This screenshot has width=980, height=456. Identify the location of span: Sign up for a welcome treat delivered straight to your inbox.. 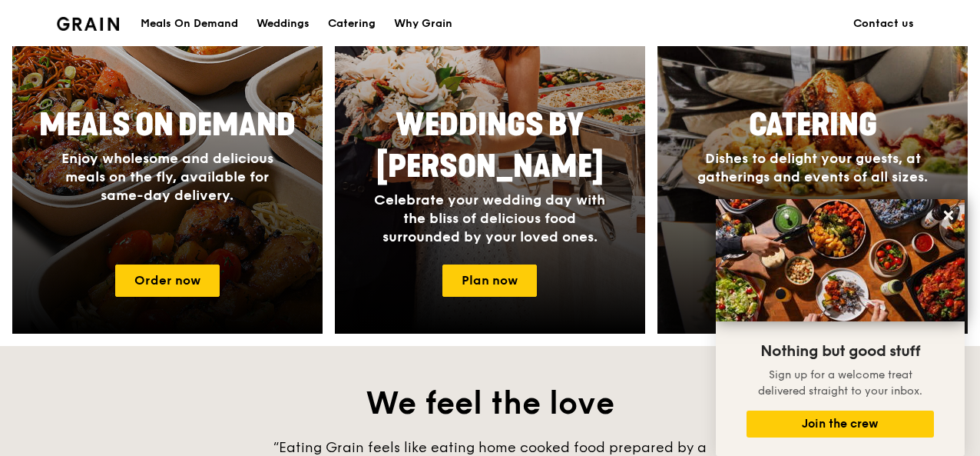
(840, 383).